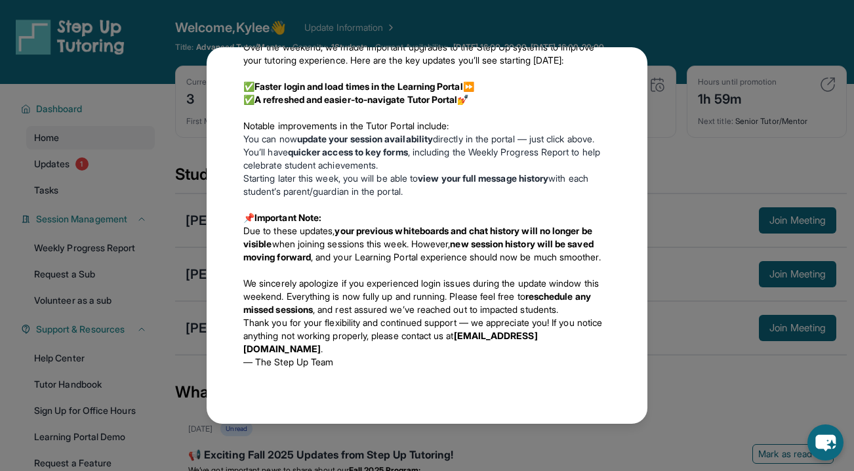 This screenshot has width=854, height=471. What do you see at coordinates (435, 309) in the screenshot?
I see `span: , and rest assured we’ve reached out to impacted students.` at bounding box center [435, 309].